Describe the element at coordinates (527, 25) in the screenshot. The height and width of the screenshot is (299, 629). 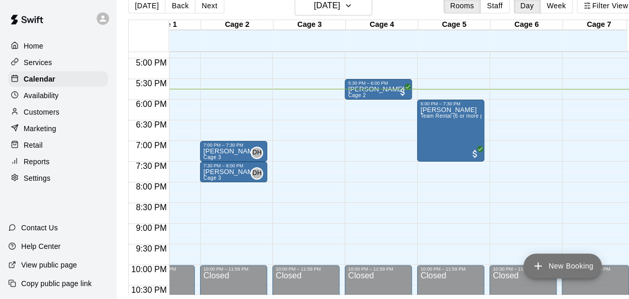
I see `div: Cage 6` at that location.